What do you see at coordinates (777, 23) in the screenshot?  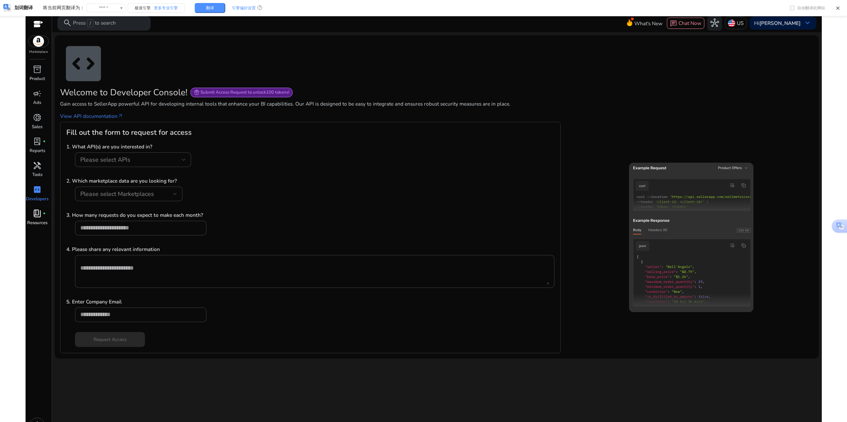 I see `p: Hi` at bounding box center [777, 23].